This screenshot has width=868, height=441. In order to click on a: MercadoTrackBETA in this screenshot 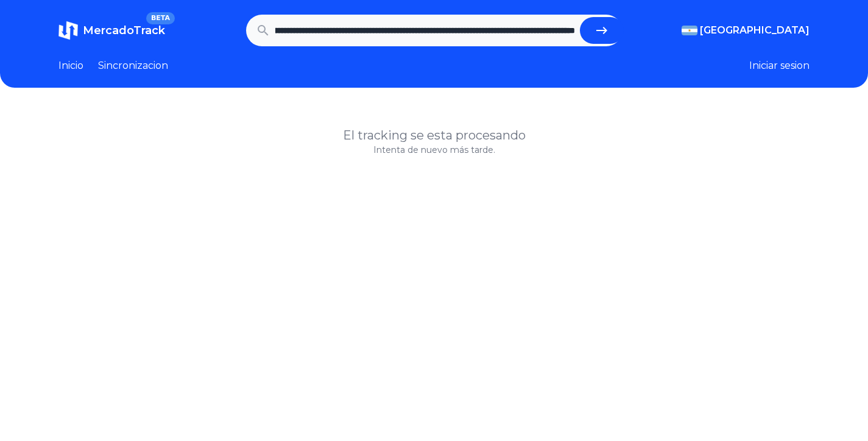, I will do `click(112, 31)`.